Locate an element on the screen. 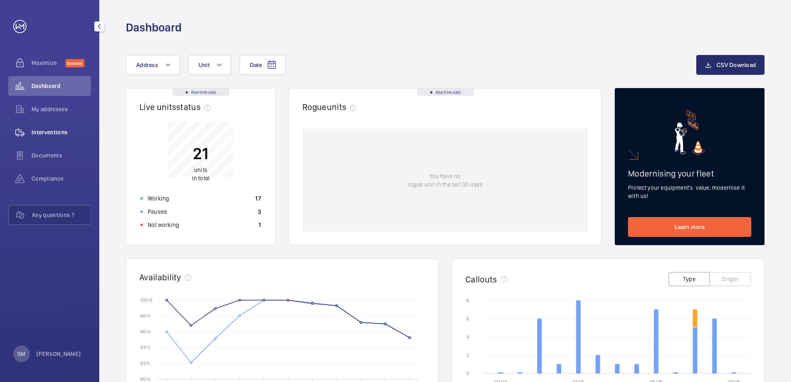 This screenshot has width=791, height=382. button: Origin is located at coordinates (730, 279).